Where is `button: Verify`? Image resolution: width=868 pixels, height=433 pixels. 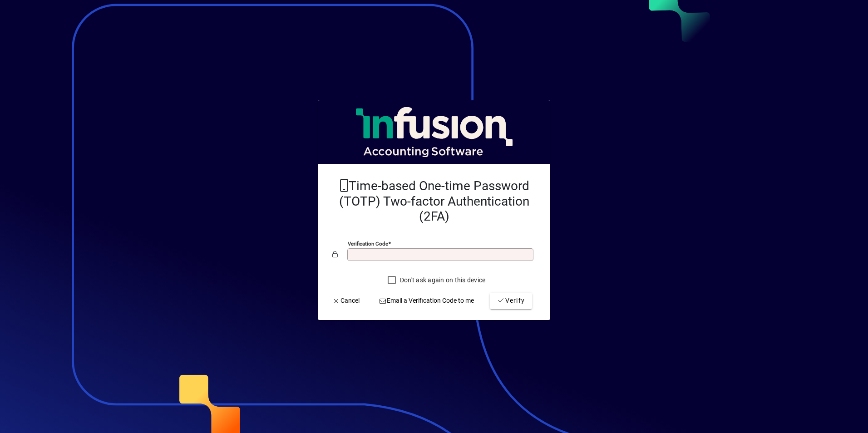 button: Verify is located at coordinates (510, 301).